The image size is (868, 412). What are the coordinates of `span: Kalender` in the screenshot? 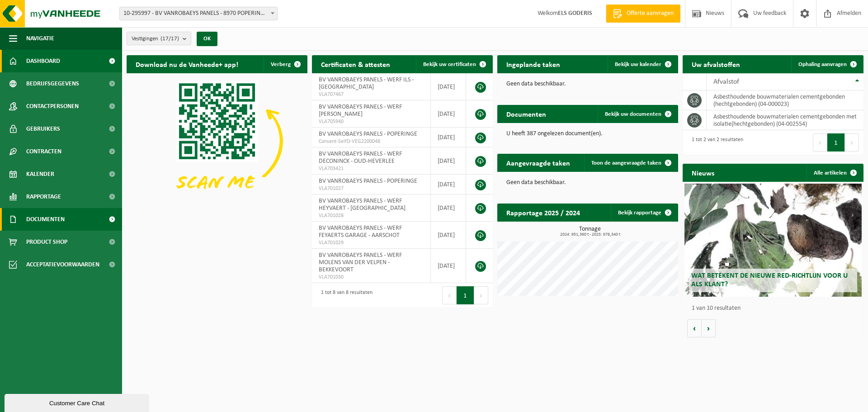 It's located at (41, 174).